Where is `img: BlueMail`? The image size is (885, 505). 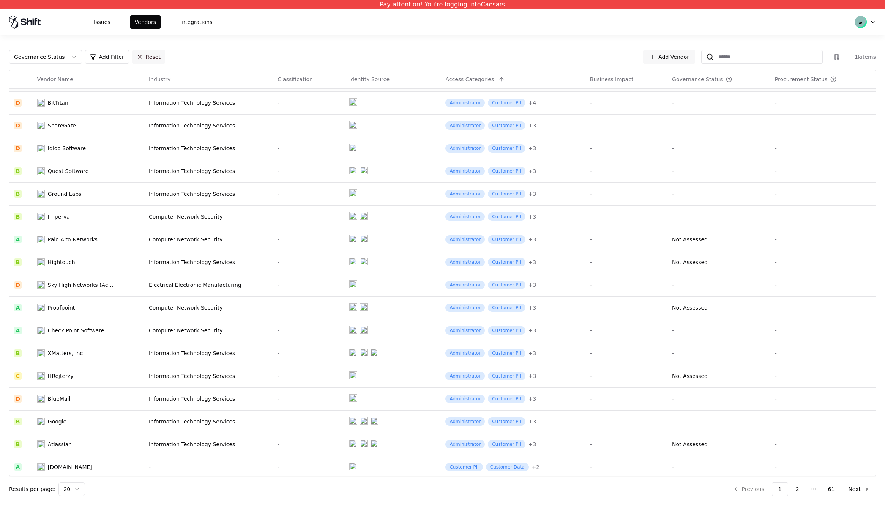 img: BlueMail is located at coordinates (41, 399).